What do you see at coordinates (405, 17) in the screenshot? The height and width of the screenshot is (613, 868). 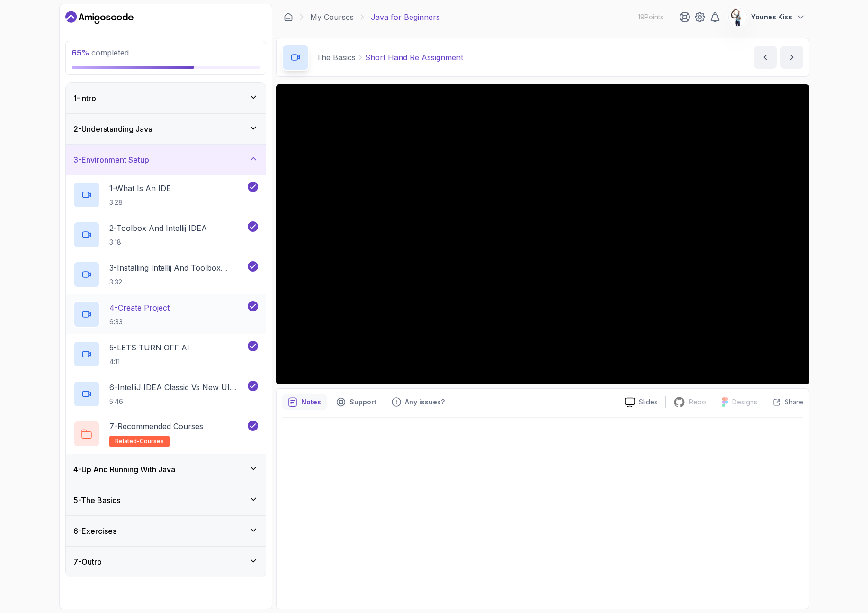 I see `p: Java for Beginners` at bounding box center [405, 17].